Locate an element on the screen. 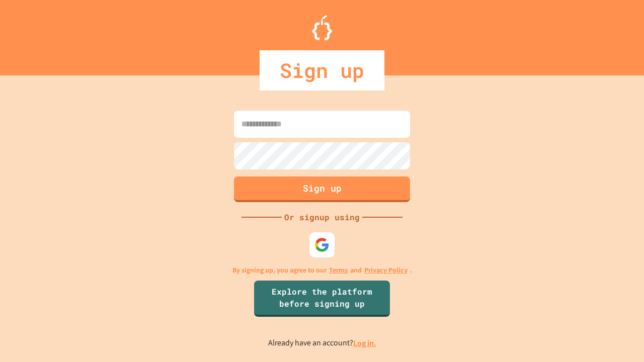 The image size is (644, 362). div: Or signup using is located at coordinates (322, 217).